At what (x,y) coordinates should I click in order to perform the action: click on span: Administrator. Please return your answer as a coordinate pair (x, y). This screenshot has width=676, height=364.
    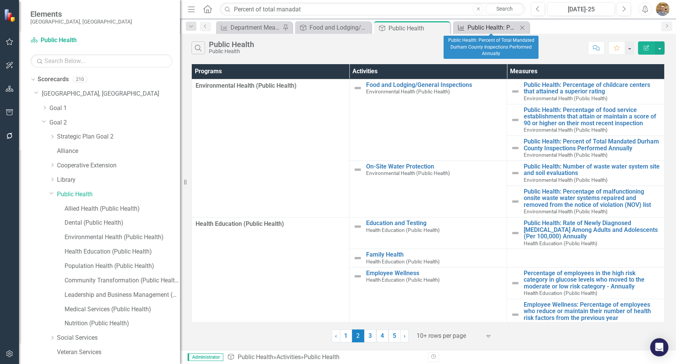
    Looking at the image, I should click on (206, 358).